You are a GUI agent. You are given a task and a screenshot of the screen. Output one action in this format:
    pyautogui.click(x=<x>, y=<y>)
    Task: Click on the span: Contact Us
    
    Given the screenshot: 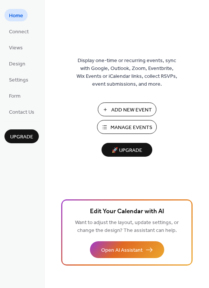 What is the action you would take?
    pyautogui.click(x=22, y=112)
    